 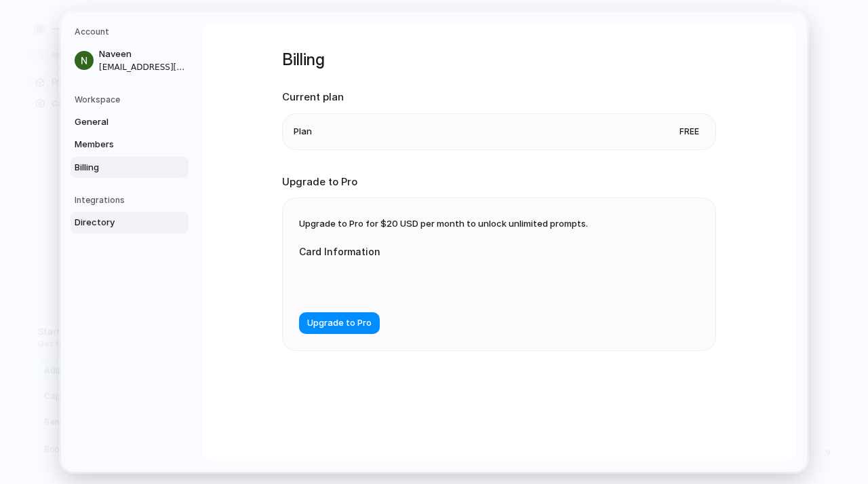 What do you see at coordinates (499, 181) in the screenshot?
I see `h2: Upgrade to Pro` at bounding box center [499, 181].